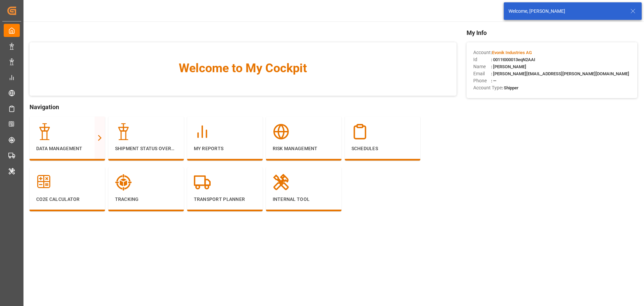 This screenshot has width=644, height=306. I want to click on p: Data Management, so click(67, 148).